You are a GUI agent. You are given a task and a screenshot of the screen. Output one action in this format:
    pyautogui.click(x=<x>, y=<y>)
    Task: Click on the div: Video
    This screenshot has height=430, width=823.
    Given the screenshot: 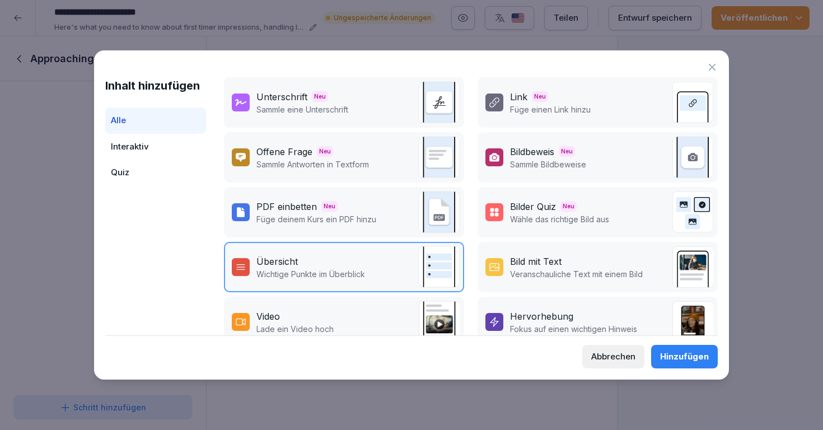 What is the action you would take?
    pyautogui.click(x=268, y=316)
    